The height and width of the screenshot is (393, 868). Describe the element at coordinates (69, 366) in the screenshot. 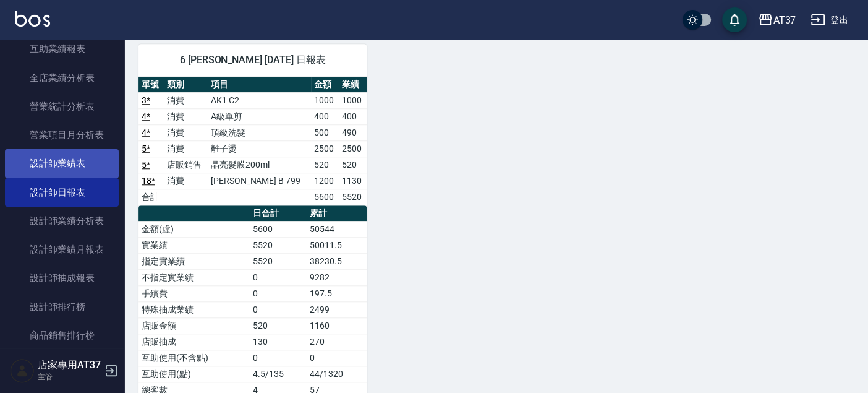

I see `h5: 店家專用AT37` at that location.